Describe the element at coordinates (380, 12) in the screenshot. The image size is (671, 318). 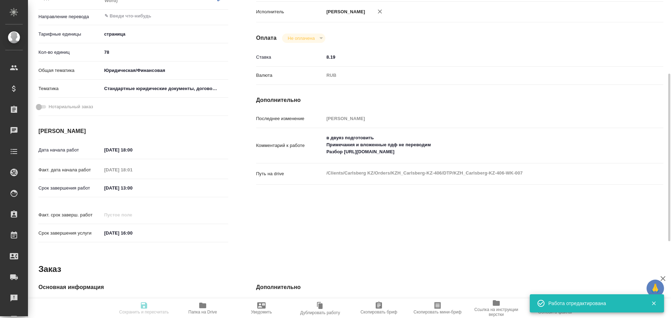
I see `button: Удалить исполнителя` at that location.